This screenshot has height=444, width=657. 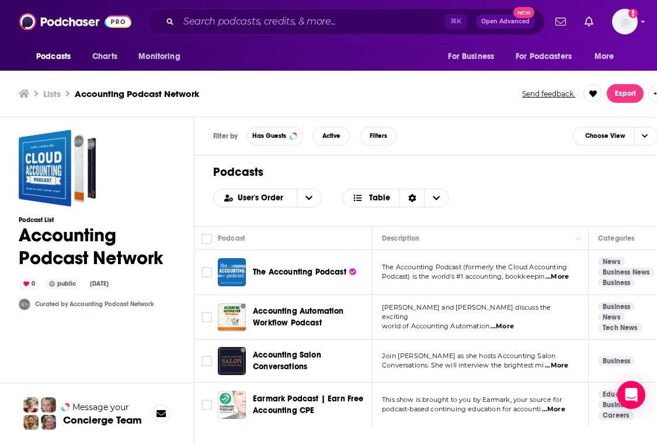 I want to click on span: This show is brought to you by Earmark, your source for, so click(x=472, y=400).